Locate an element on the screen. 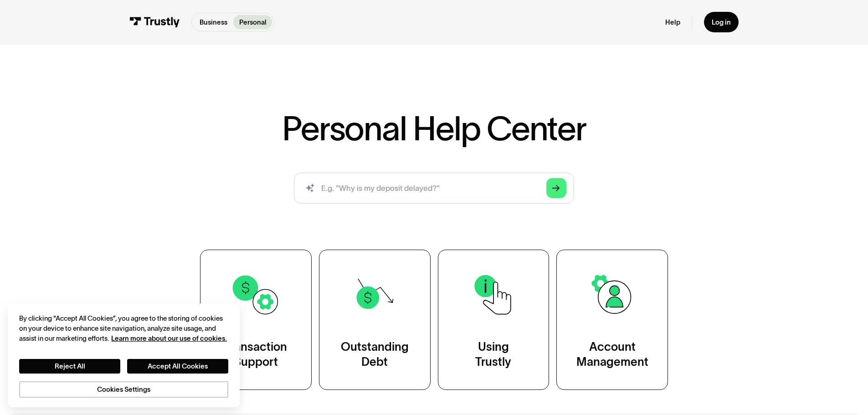  button: Accept All Cookies is located at coordinates (177, 366).